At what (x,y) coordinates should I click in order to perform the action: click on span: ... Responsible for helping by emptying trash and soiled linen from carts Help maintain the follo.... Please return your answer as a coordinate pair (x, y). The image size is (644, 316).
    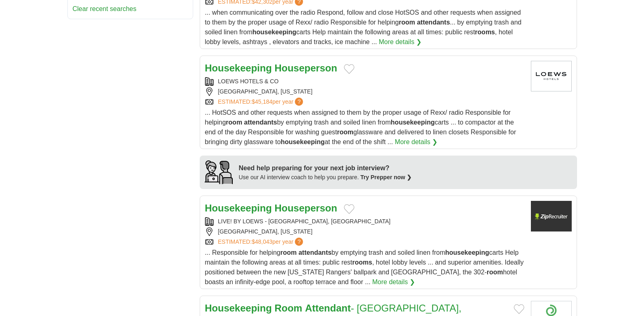
    Looking at the image, I should click on (364, 267).